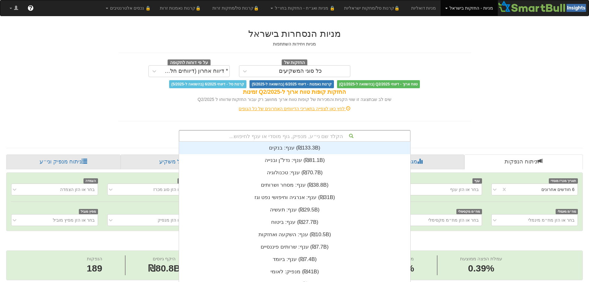  What do you see at coordinates (74, 220) in the screenshot?
I see `div: בחר או הזן מפיץ מוביל` at bounding box center [74, 220].